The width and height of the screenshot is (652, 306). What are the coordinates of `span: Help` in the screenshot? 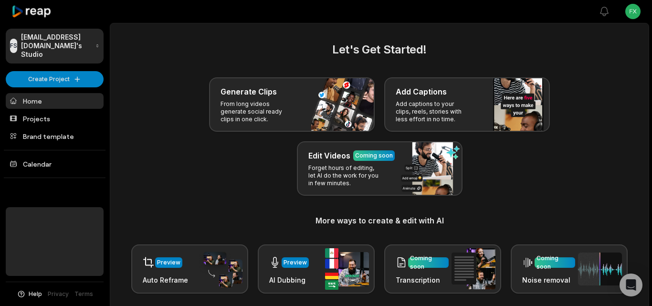 It's located at (35, 294).